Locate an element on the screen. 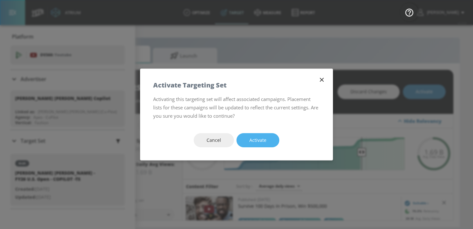 Image resolution: width=473 pixels, height=229 pixels. button: Activate is located at coordinates (258, 140).